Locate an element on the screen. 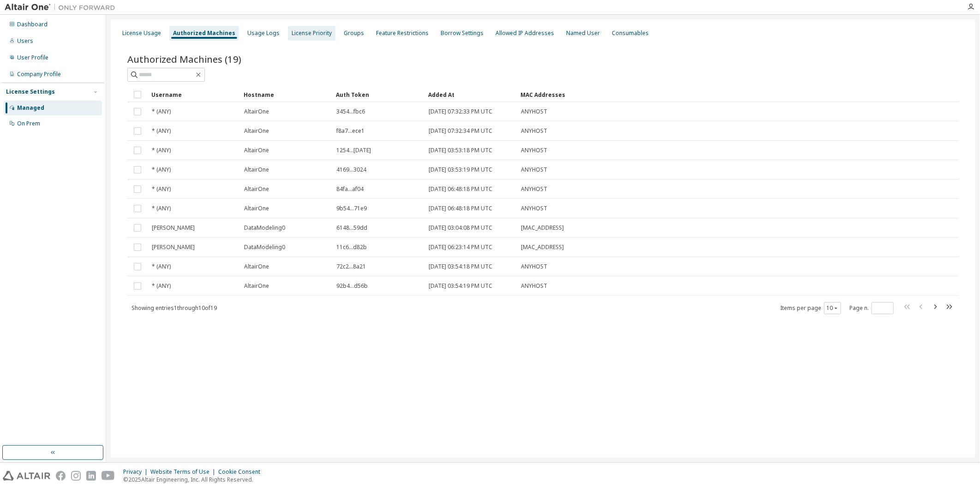 Image resolution: width=980 pixels, height=489 pixels. div: Privacy is located at coordinates (137, 471).